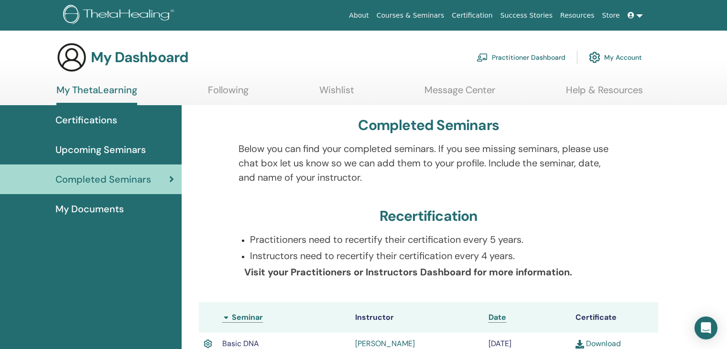 The image size is (727, 349). I want to click on a: Certification, so click(472, 15).